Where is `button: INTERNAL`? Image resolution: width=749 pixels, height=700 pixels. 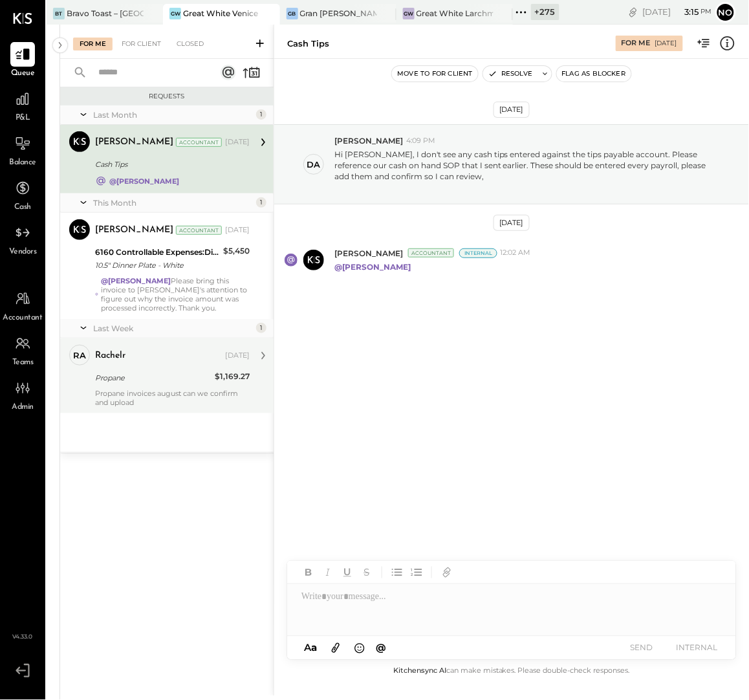
button: INTERNAL is located at coordinates (697, 648).